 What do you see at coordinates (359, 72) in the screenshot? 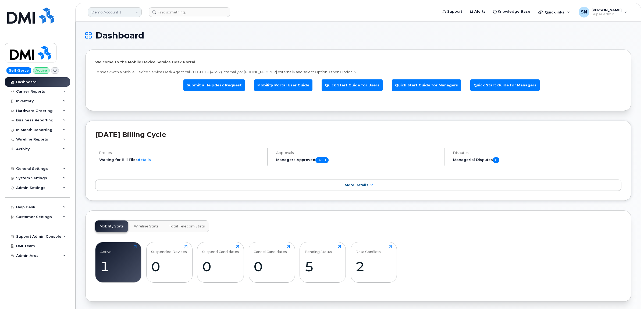
I see `p: To speak with a Mobile Device Service Desk Agent call 811-HELP (4357) internally or [PHONE_NUMBER...` at bounding box center [359, 72].